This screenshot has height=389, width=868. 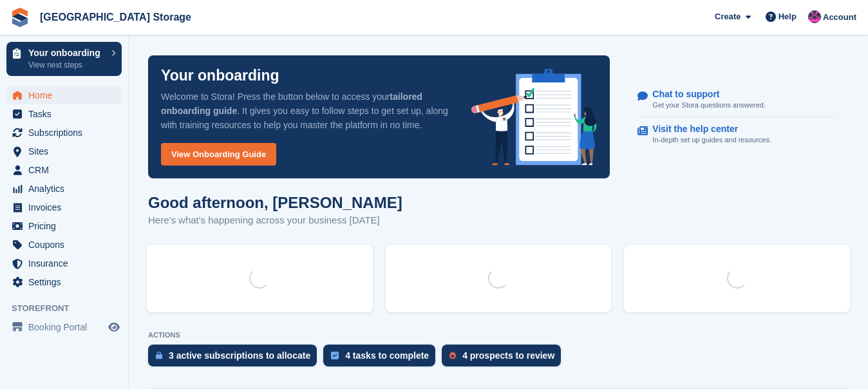 I want to click on img: Jantz Morgan, so click(x=815, y=17).